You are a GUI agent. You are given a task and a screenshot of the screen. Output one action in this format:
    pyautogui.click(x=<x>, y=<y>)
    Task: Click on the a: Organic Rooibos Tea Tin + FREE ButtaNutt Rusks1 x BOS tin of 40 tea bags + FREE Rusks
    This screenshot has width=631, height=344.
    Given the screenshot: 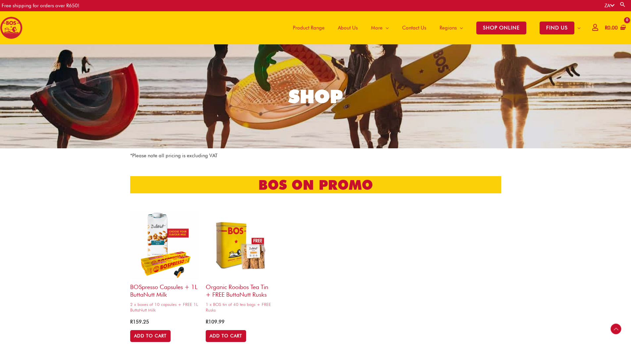 What is the action you would take?
    pyautogui.click(x=240, y=263)
    